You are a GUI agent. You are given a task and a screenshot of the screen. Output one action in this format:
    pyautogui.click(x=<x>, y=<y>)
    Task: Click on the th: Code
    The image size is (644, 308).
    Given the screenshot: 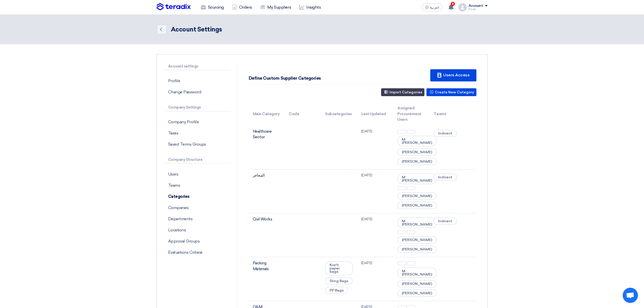 What is the action you would take?
    pyautogui.click(x=303, y=114)
    